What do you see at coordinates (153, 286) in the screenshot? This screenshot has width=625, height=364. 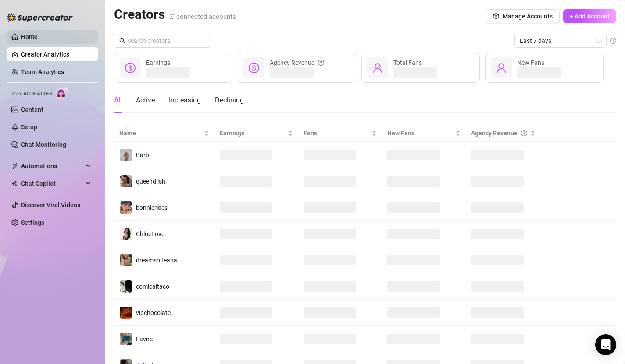 I see `span: comicaltaco` at bounding box center [153, 286].